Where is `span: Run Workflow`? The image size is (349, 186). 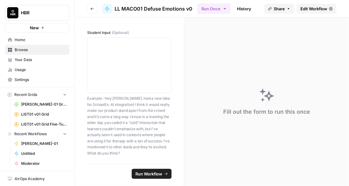 span: Run Workflow is located at coordinates (149, 174).